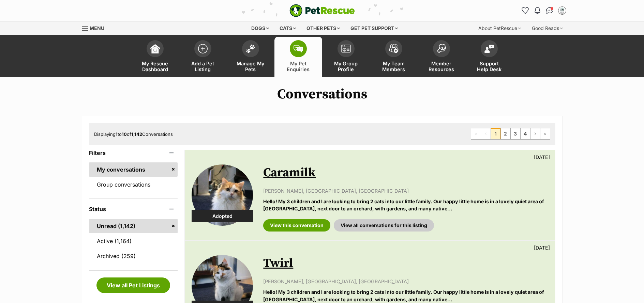  I want to click on span: Support Help Desk, so click(489, 66).